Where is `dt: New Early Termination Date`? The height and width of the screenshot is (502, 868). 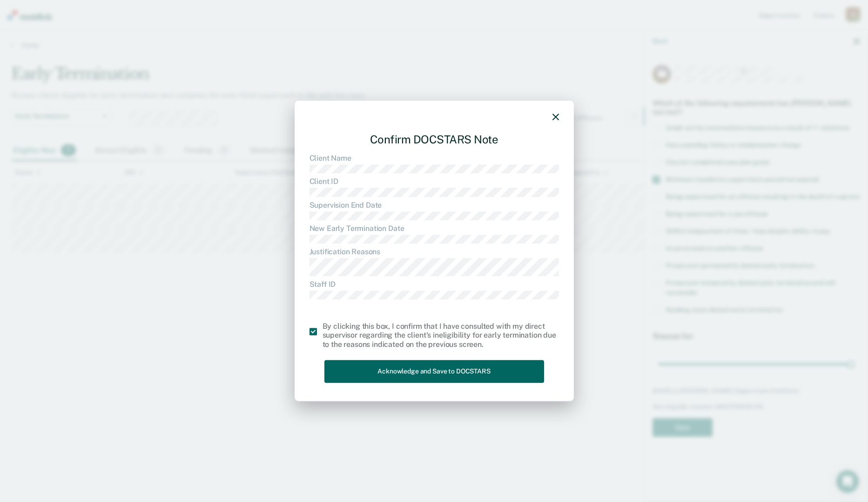 dt: New Early Termination Date is located at coordinates (434, 228).